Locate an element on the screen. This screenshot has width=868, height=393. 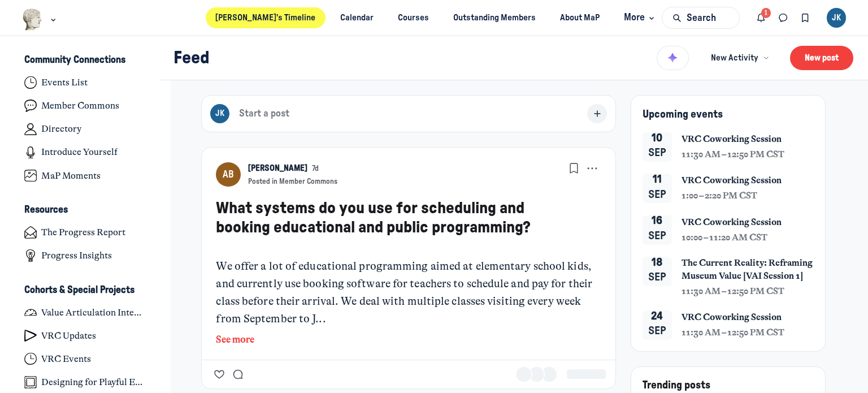
button: User menu options is located at coordinates (836, 18).